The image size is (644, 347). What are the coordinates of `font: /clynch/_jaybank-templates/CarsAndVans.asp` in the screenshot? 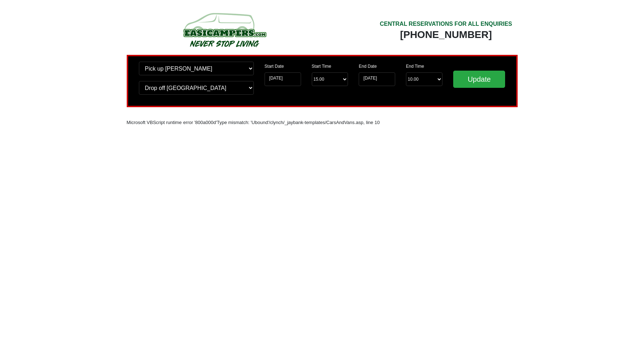 It's located at (316, 122).